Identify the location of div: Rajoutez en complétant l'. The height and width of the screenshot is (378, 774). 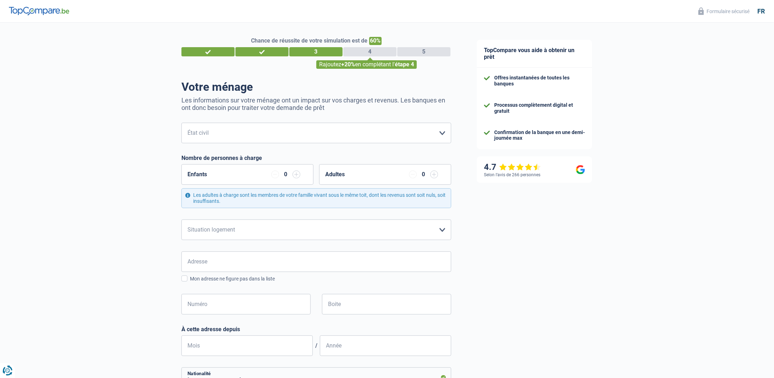
(366, 65).